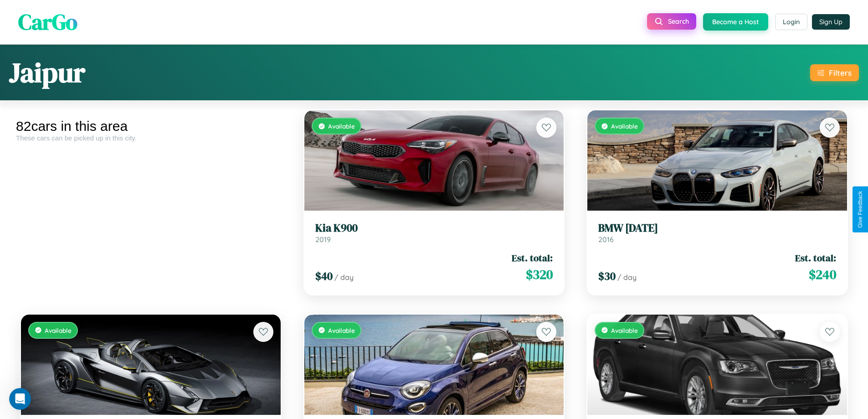 This screenshot has width=868, height=419. Describe the element at coordinates (151, 126) in the screenshot. I see `div: 82 cars in this area` at that location.